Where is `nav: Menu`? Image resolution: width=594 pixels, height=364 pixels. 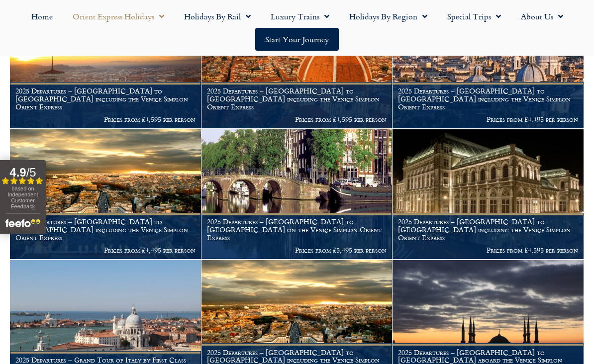 nav: Menu is located at coordinates (297, 28).